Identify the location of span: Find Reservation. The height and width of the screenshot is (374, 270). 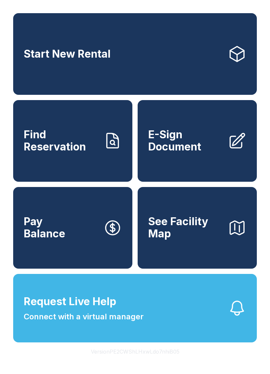
(61, 141).